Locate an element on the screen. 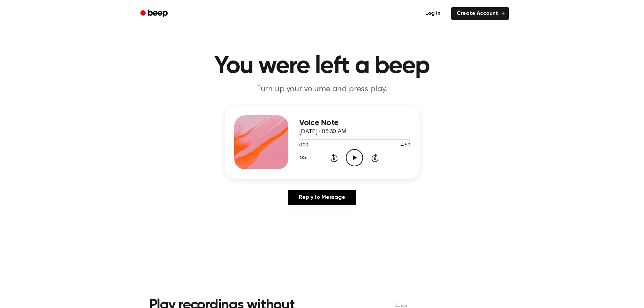 The image size is (644, 308). h3: Voice Note is located at coordinates (355, 123).